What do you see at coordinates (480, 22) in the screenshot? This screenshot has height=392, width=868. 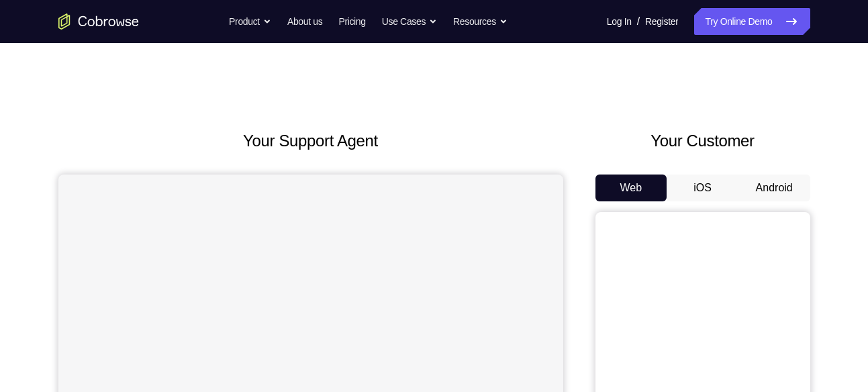 I see `button: Resources` at bounding box center [480, 22].